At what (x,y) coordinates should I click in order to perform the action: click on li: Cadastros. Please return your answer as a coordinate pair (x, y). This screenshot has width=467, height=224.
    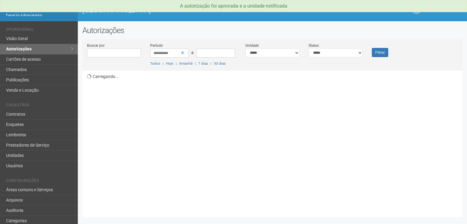
    Looking at the image, I should click on (40, 106).